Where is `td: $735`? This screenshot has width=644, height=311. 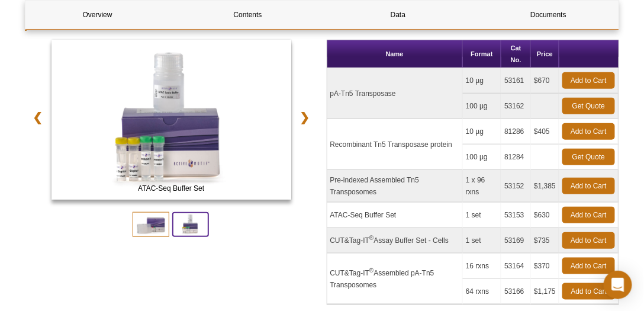
td: $735 is located at coordinates (545, 241).